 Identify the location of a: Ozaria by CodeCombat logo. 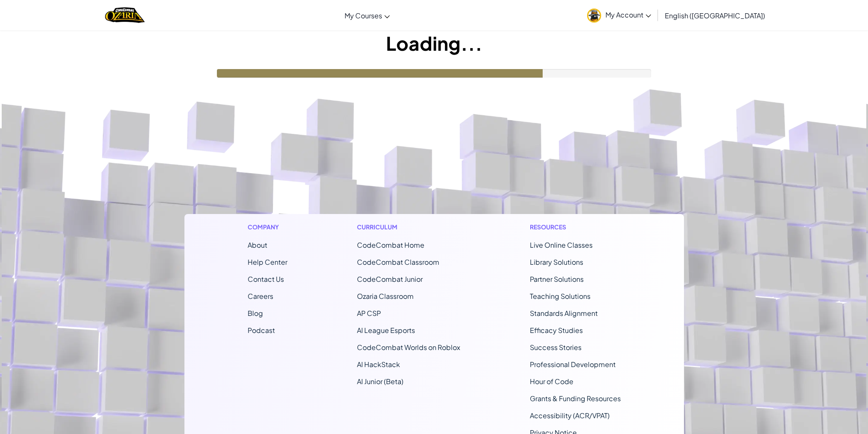
(124, 15).